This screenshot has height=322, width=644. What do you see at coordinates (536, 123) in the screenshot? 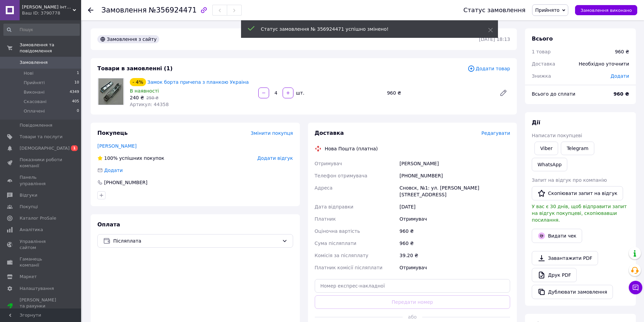
I see `span: Дії` at bounding box center [536, 123].